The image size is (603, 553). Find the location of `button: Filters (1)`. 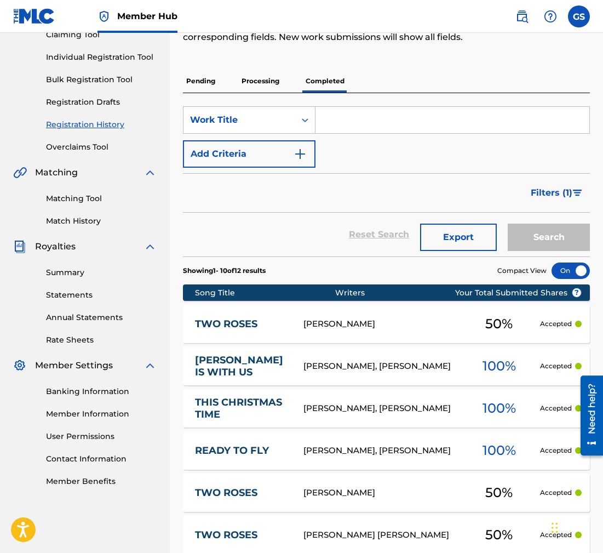

button: Filters (1) is located at coordinates (557, 193).